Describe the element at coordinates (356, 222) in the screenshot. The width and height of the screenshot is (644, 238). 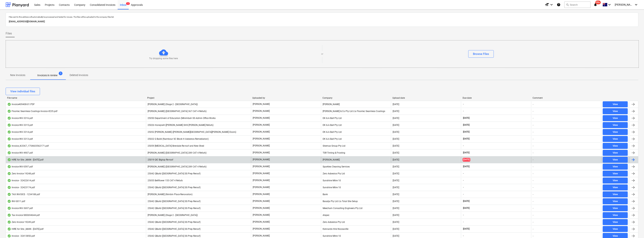
I see `div: Zero Asbestos Pty Ltd` at that location.